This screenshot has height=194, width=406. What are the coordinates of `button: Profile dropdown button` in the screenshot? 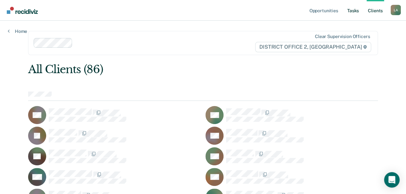 It's located at (396, 10).